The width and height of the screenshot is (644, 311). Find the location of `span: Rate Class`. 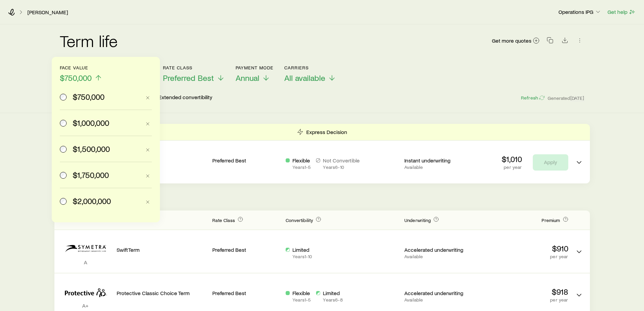

span: Rate Class is located at coordinates (223, 220).